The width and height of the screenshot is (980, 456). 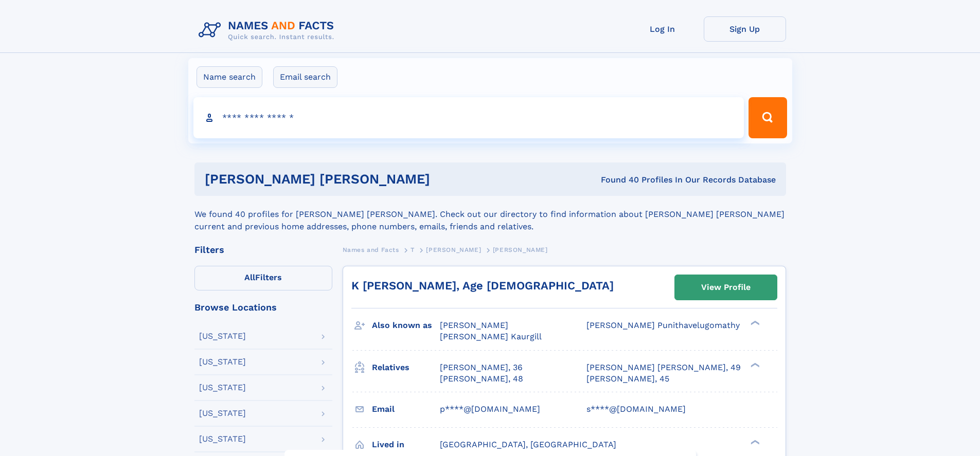 What do you see at coordinates (663, 29) in the screenshot?
I see `a: Log In` at bounding box center [663, 29].